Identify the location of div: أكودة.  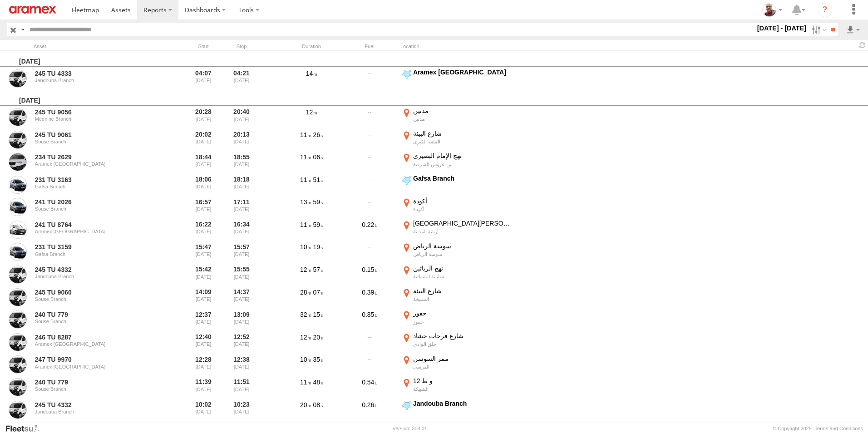
(462, 209).